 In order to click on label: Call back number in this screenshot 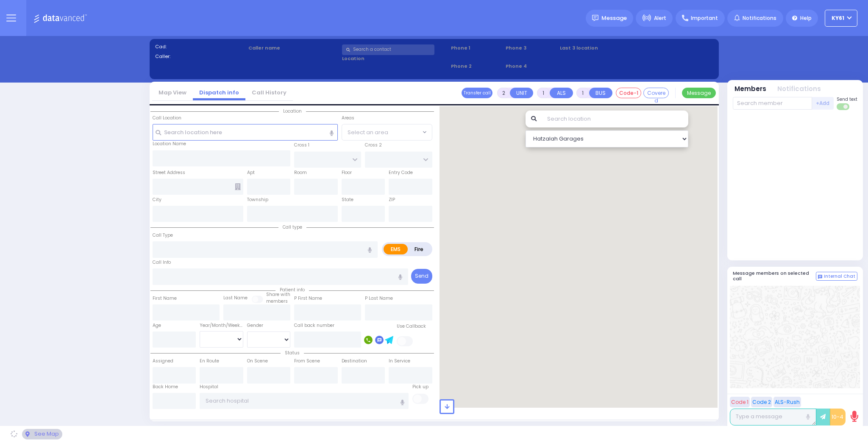, I will do `click(314, 325)`.